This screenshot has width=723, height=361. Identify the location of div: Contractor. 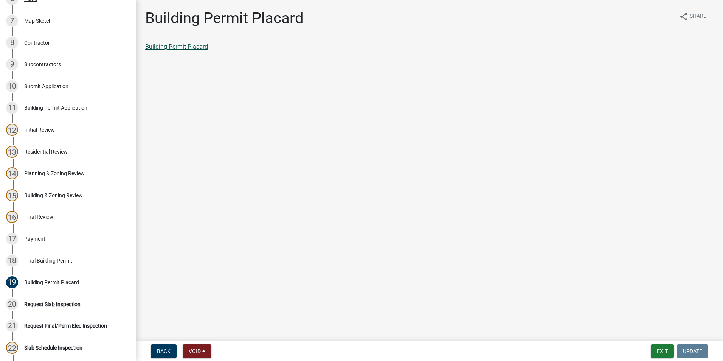
(37, 43).